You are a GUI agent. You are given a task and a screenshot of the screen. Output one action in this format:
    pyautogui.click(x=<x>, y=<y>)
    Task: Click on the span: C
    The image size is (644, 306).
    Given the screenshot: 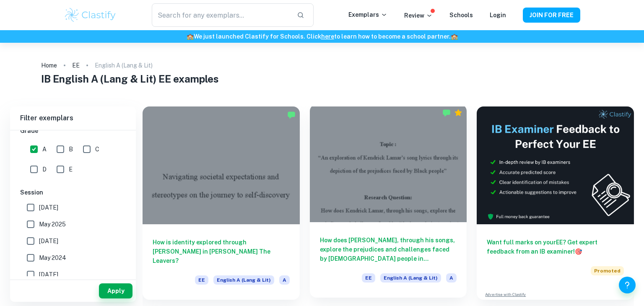 What is the action you would take?
    pyautogui.click(x=98, y=150)
    